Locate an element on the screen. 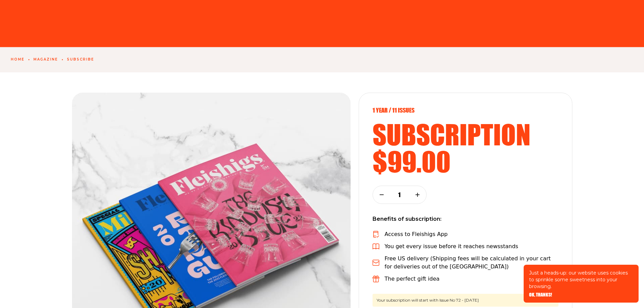 The image size is (644, 308). span: OK, THANKS! is located at coordinates (540, 295).